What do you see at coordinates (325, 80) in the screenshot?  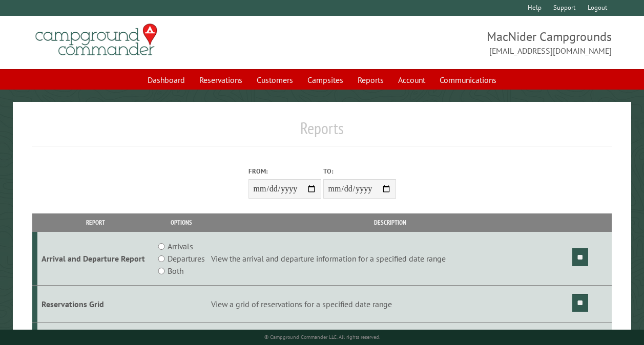 I see `a: Campsites` at bounding box center [325, 80].